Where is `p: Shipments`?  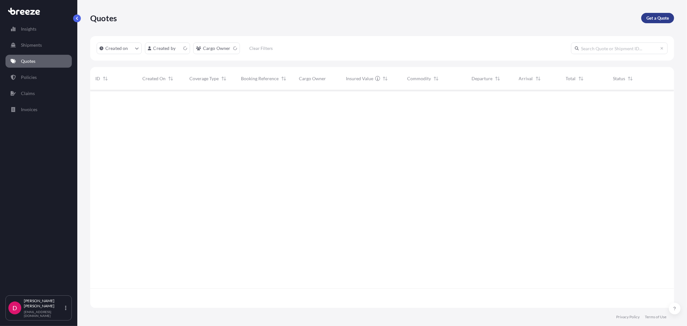 p: Shipments is located at coordinates (31, 45).